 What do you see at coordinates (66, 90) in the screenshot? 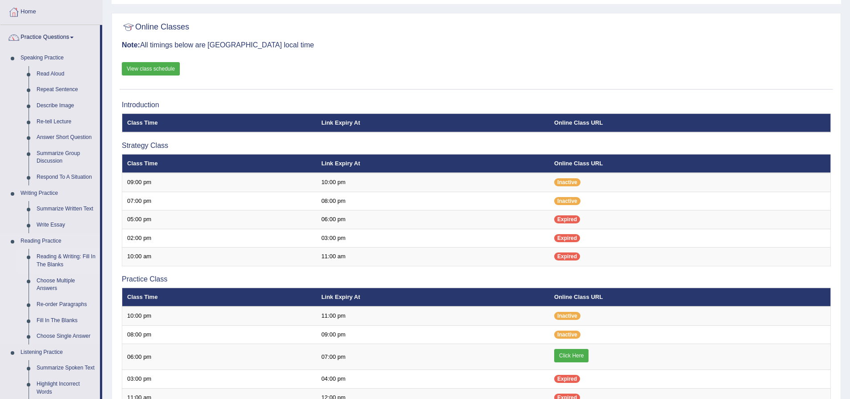
I see `a: Repeat Sentence` at bounding box center [66, 90].